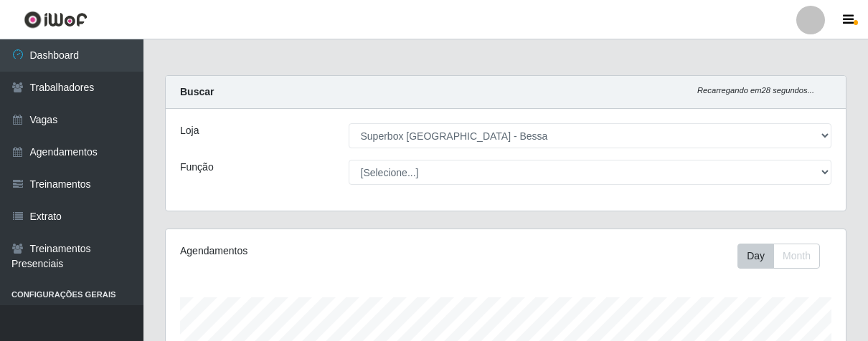 This screenshot has height=341, width=868. Describe the element at coordinates (309, 251) in the screenshot. I see `div: Agendamentos` at that location.